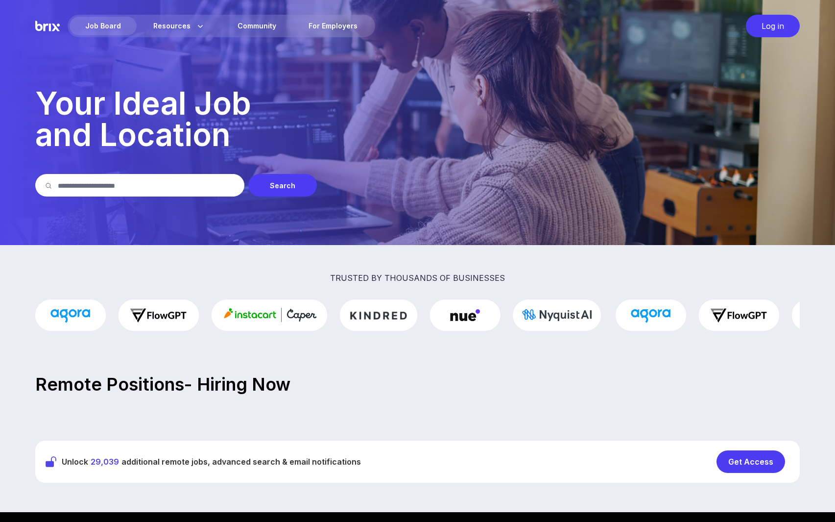 Image resolution: width=835 pixels, height=522 pixels. I want to click on div: Log in, so click(773, 26).